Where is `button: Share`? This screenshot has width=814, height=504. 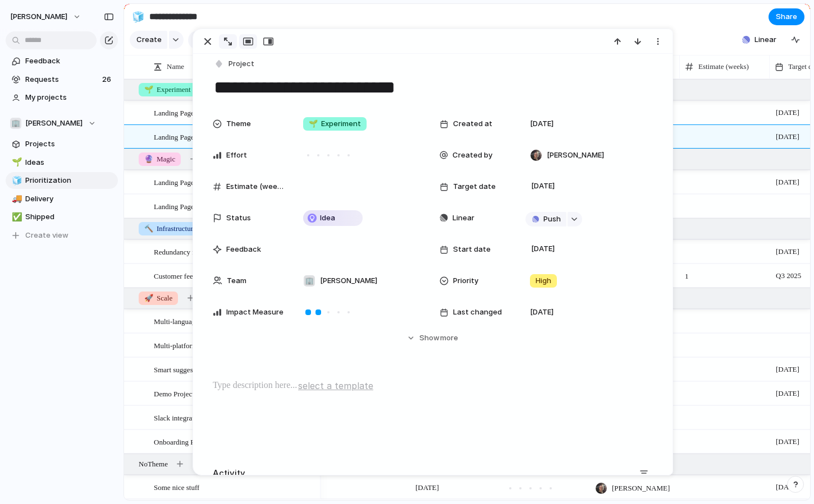
button: Share is located at coordinates (786, 17).